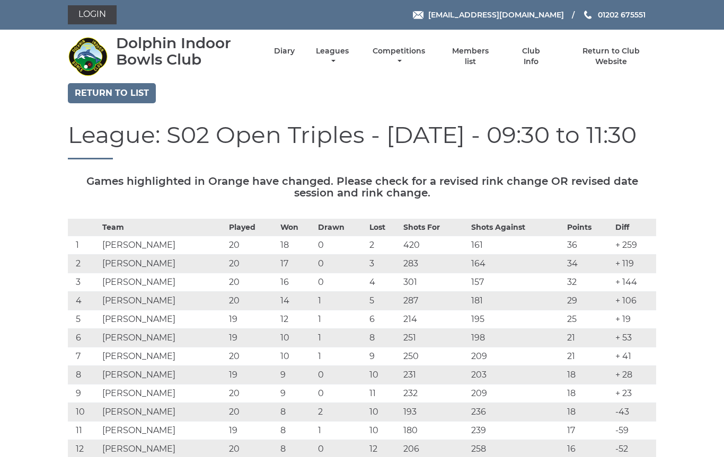  I want to click on a: Members list, so click(471, 56).